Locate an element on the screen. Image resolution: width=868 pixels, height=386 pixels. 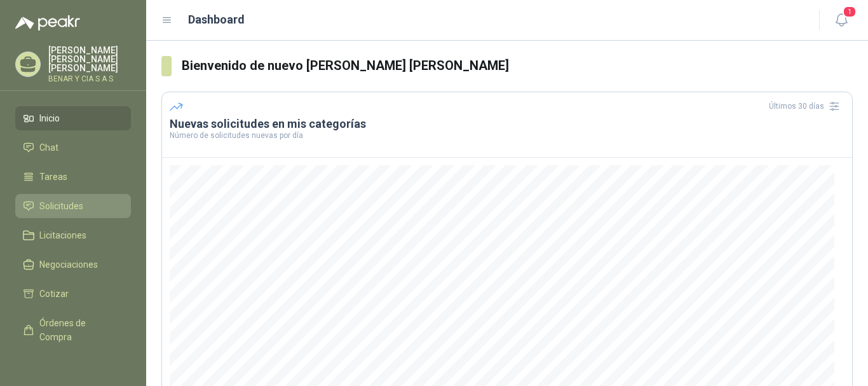
img: Logo peakr is located at coordinates (48, 23).